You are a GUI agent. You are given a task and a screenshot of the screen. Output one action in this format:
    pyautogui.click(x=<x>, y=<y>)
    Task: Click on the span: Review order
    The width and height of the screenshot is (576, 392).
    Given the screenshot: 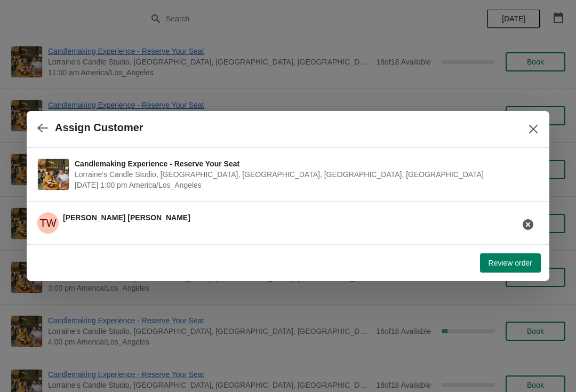 What is the action you would take?
    pyautogui.click(x=510, y=263)
    